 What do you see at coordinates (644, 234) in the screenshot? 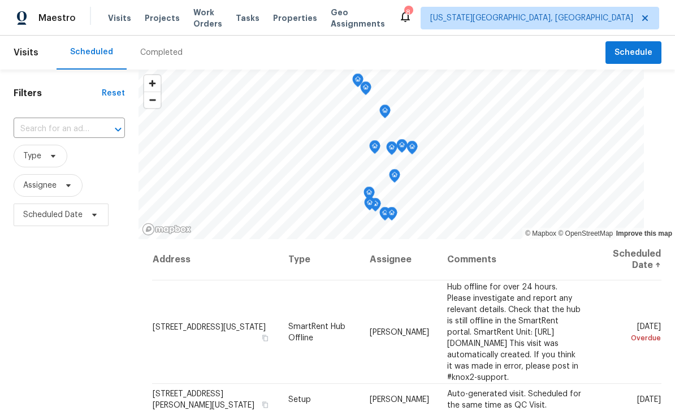
I see `a: Improve this map` at bounding box center [644, 234].